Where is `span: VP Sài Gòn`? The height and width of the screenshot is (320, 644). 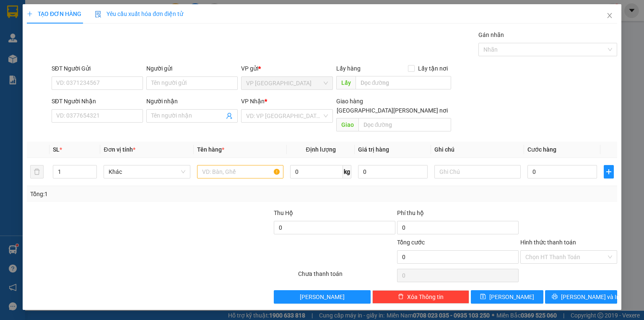
span: VP Sài Gòn is located at coordinates (287, 83).